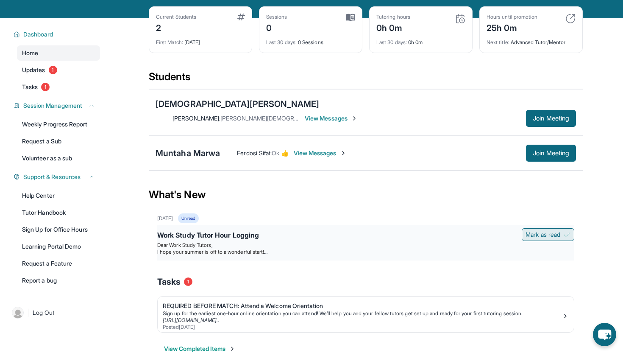  What do you see at coordinates (59, 280) in the screenshot?
I see `a: Report a bug` at bounding box center [59, 280].